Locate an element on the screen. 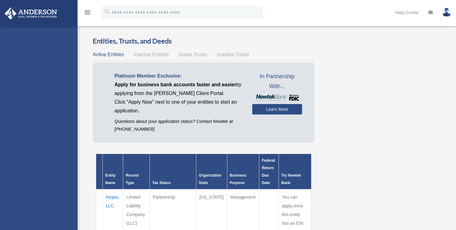  i: search is located at coordinates (107, 12).